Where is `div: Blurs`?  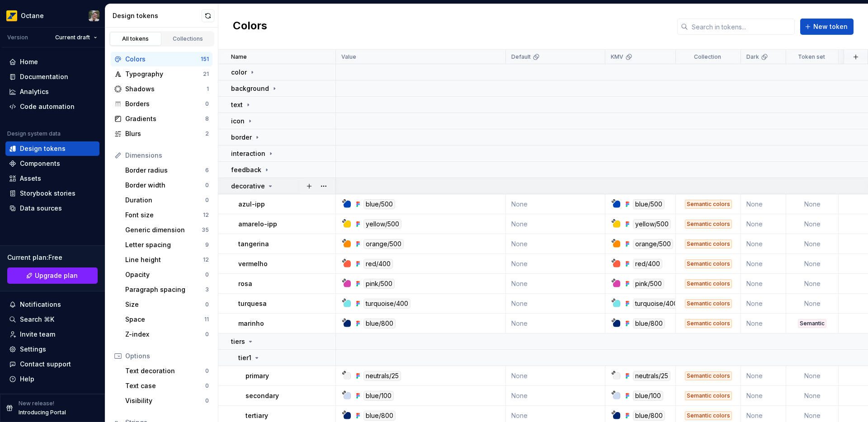 div: Blurs is located at coordinates (165, 133).